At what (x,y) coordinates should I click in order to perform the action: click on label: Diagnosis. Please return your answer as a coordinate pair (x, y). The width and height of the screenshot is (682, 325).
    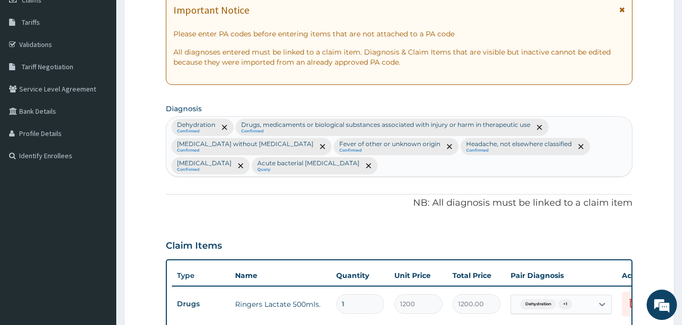
    Looking at the image, I should click on (184, 109).